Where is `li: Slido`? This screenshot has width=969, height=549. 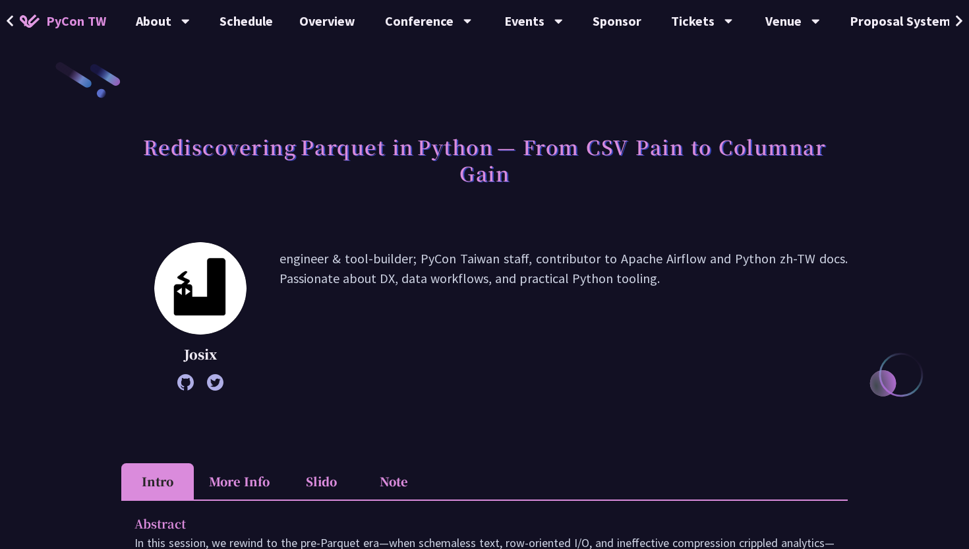
li: Slido is located at coordinates (321, 481).